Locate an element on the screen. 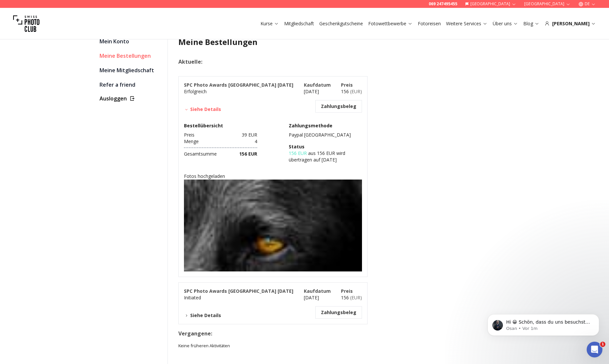 The height and width of the screenshot is (364, 609). button: Über uns is located at coordinates (505, 24).